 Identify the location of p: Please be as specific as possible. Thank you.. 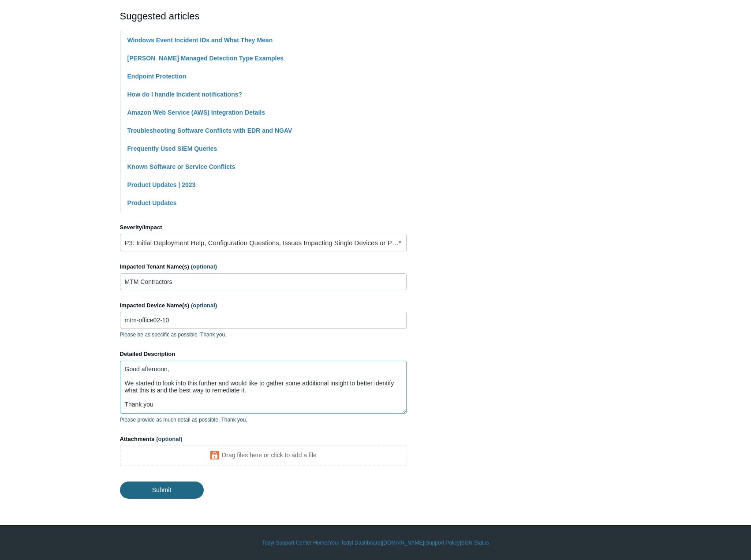
(263, 335).